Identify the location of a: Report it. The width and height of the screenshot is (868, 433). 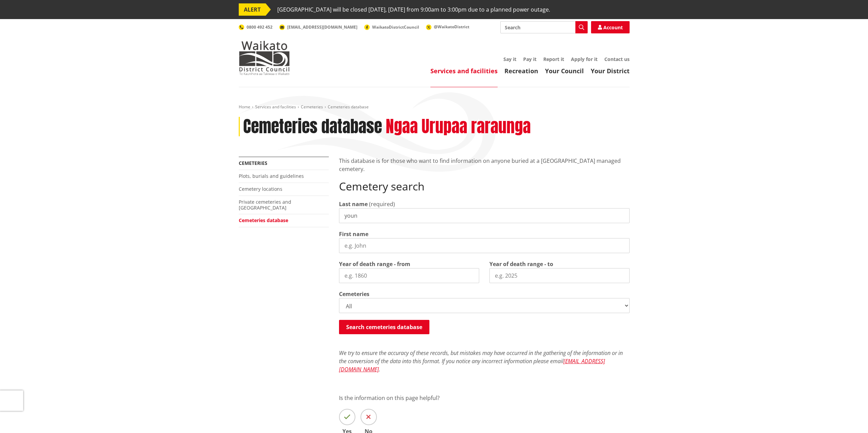
(553, 59).